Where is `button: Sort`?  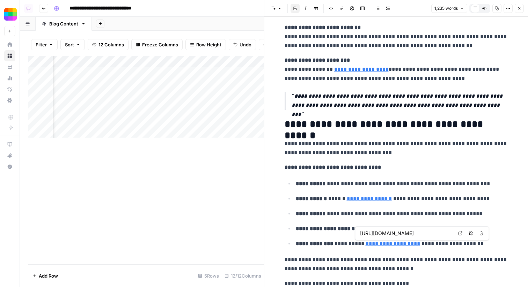
button: Sort is located at coordinates (73, 45).